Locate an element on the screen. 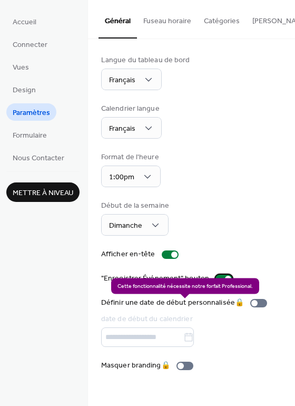  span: Accueil is located at coordinates (24, 22).